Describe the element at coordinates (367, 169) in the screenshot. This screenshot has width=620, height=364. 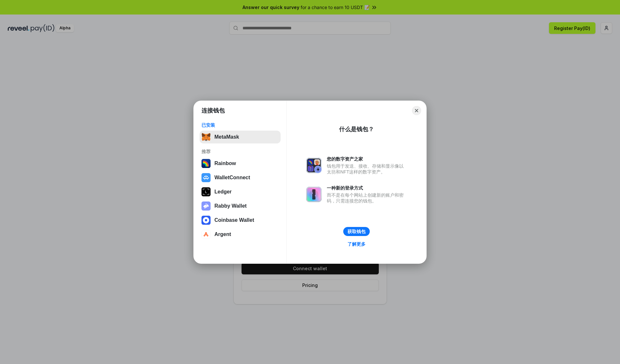
I see `div: 钱包用于发送、接收、存储和显示像以太坊和NFT这样的数字资产。` at that location.